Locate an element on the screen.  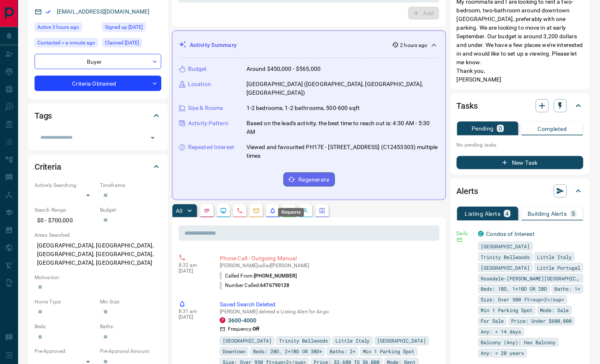
p: No pending tasks is located at coordinates (520, 145).